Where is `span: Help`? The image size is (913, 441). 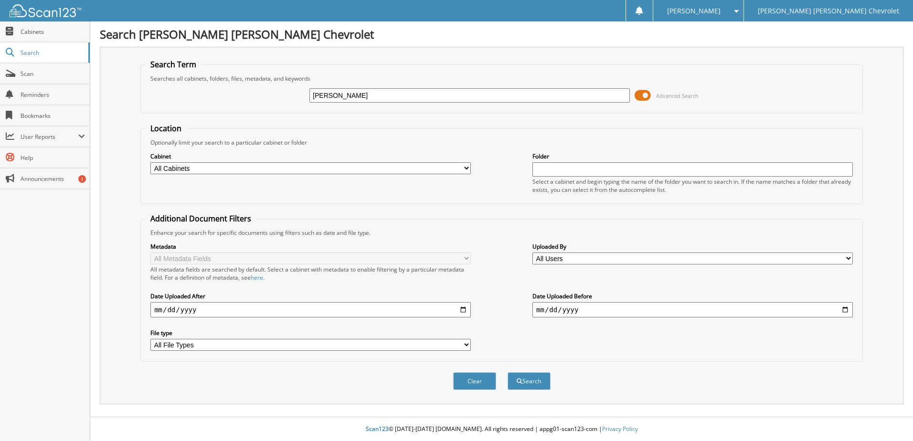
span: Help is located at coordinates (53, 158).